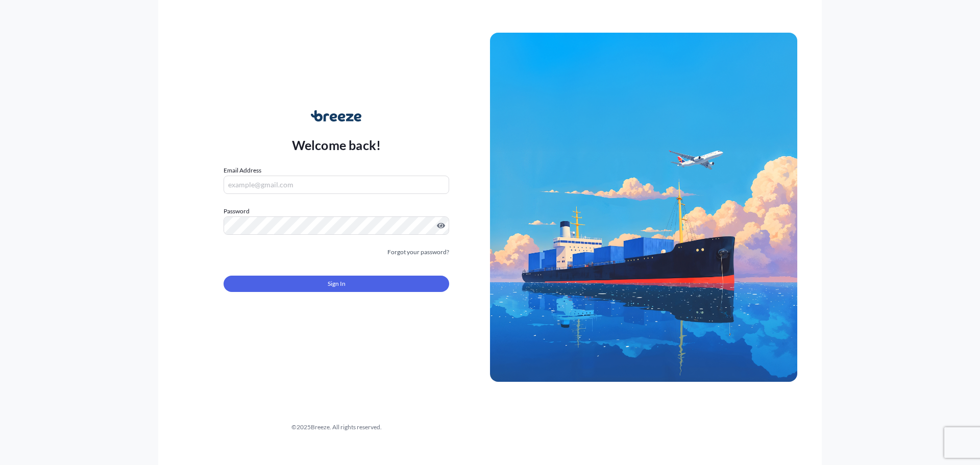 The width and height of the screenshot is (980, 465). I want to click on button: Sign In, so click(336, 283).